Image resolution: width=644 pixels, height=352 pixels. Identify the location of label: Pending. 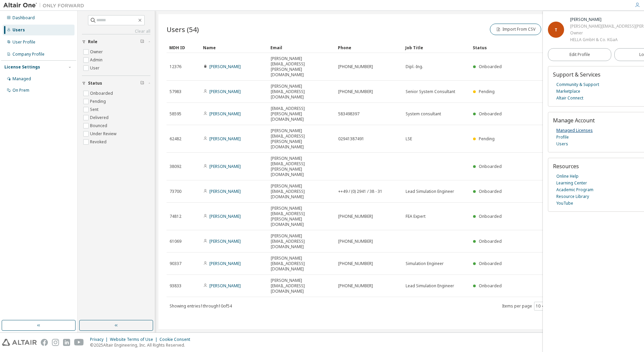
(99, 101).